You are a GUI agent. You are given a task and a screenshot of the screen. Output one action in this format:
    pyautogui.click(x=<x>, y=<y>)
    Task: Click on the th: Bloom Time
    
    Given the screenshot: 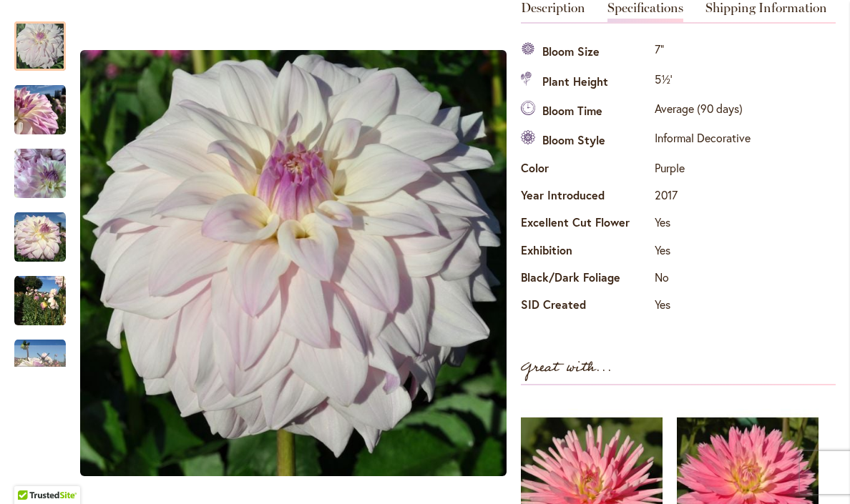 What is the action you would take?
    pyautogui.click(x=586, y=112)
    